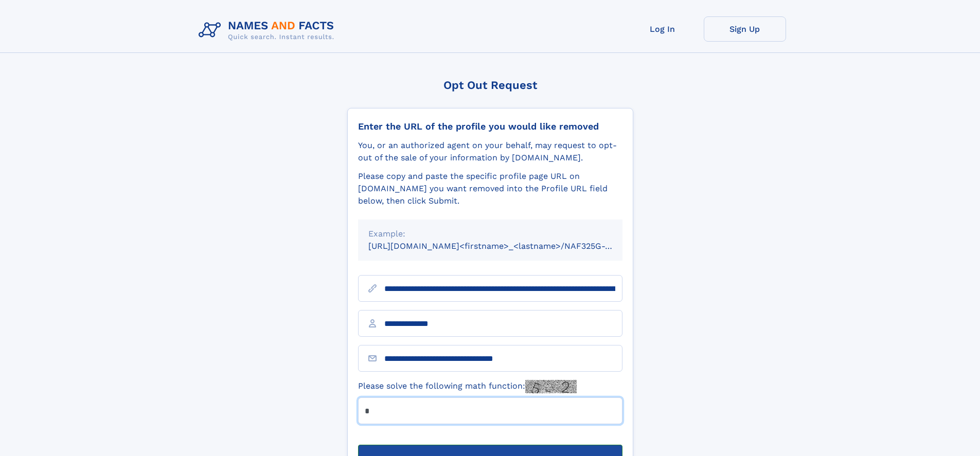  Describe the element at coordinates (467, 387) in the screenshot. I see `label: Please solve the following math function:` at that location.